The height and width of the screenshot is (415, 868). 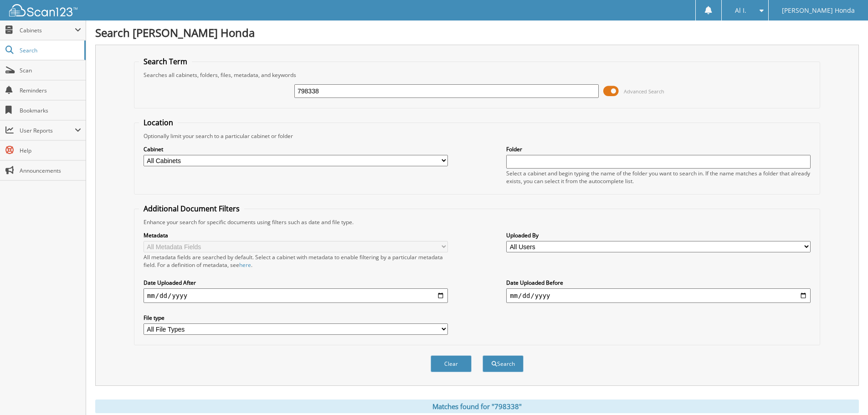 I want to click on span: Help, so click(x=50, y=150).